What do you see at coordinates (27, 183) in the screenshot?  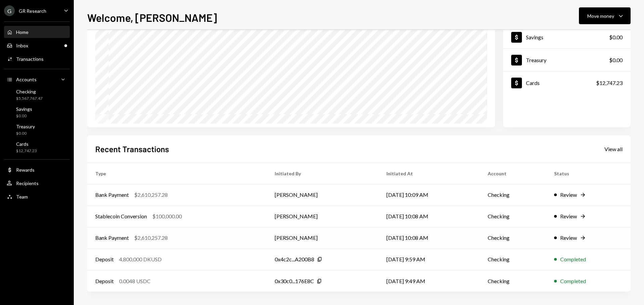 I see `div: Recipients` at bounding box center [27, 183].